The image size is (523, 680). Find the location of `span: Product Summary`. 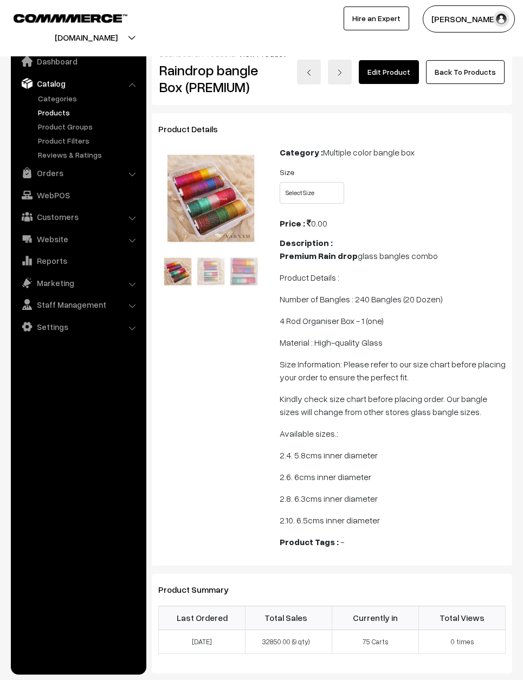

span: Product Summary is located at coordinates (200, 590).